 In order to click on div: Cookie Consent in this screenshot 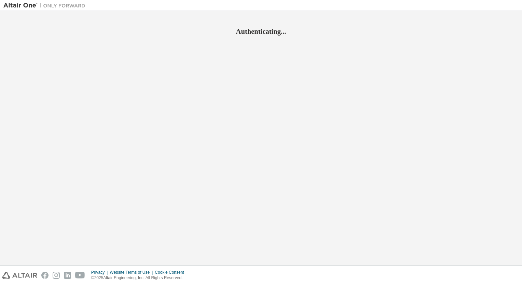, I will do `click(171, 272)`.